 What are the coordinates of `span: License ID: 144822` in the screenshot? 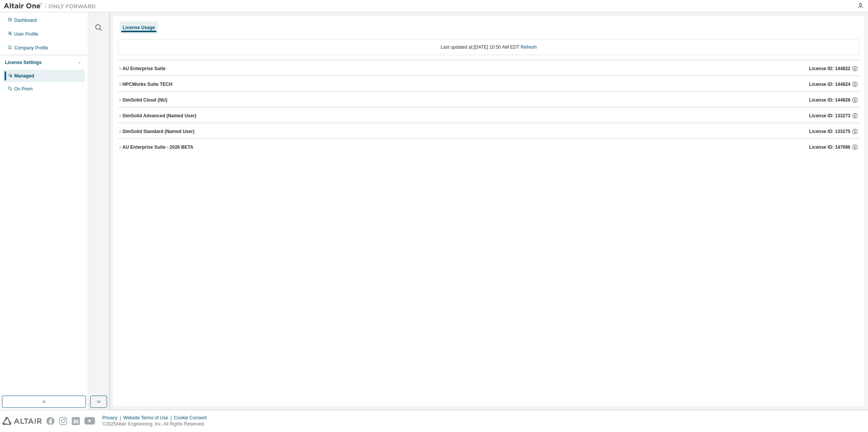 It's located at (830, 69).